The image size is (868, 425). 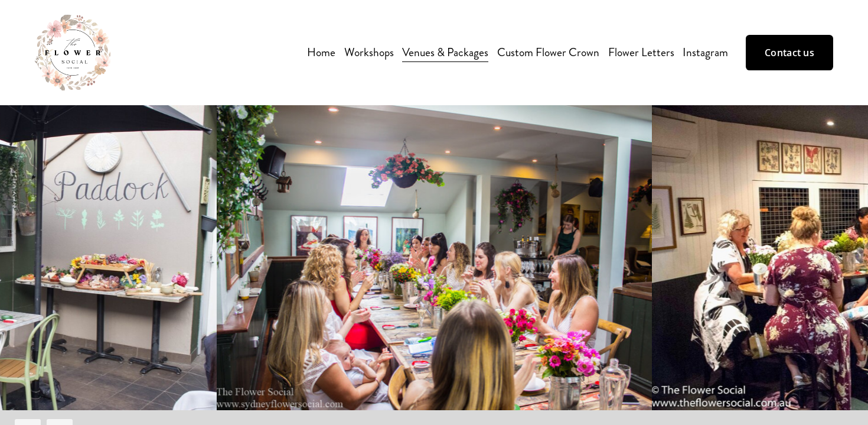 What do you see at coordinates (369, 52) in the screenshot?
I see `a: folder dropdown` at bounding box center [369, 52].